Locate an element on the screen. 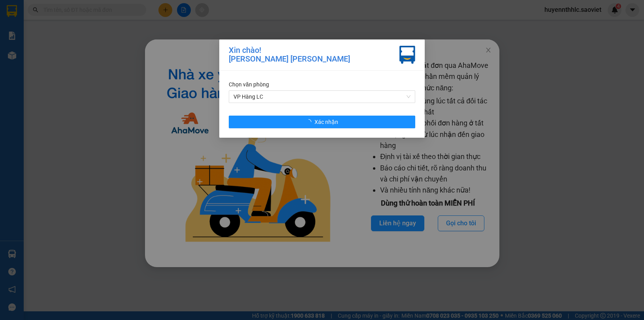  div: Chọn văn phòng is located at coordinates (322, 84).